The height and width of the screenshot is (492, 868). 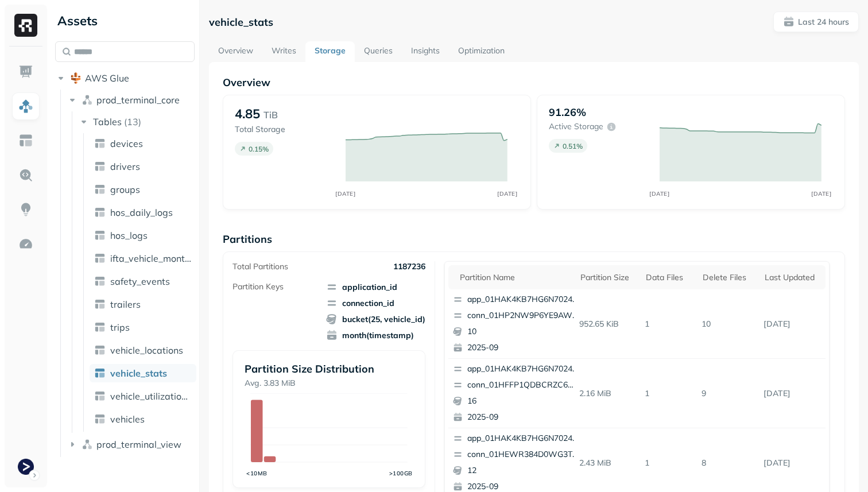 What do you see at coordinates (138, 373) in the screenshot?
I see `span: vehicle_stats` at bounding box center [138, 373].